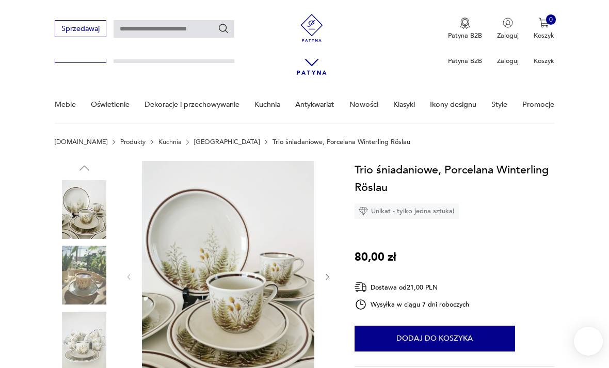 This screenshot has height=368, width=609. I want to click on a: Ikona medaluPatyna B2B, so click(465, 29).